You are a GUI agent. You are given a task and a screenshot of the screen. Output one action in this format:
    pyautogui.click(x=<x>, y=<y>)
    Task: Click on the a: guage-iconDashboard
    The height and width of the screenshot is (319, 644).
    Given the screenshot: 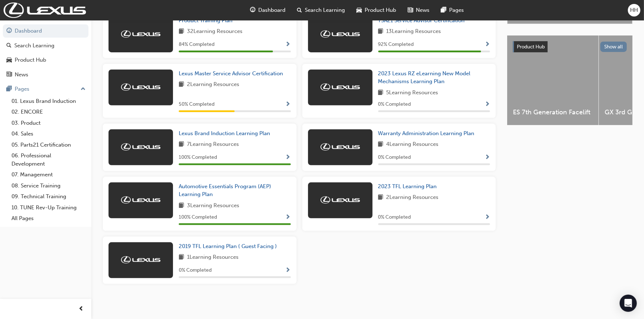 What is the action you would take?
    pyautogui.click(x=268, y=10)
    